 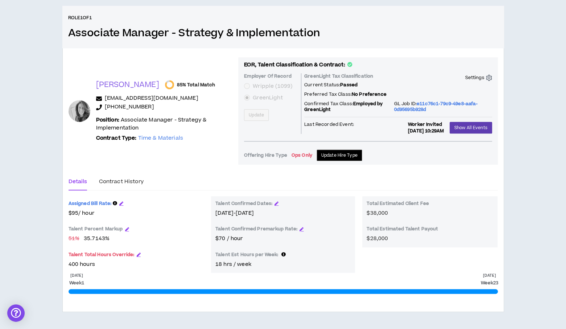 What do you see at coordinates (265, 155) in the screenshot?
I see `p: Offering Hire Type` at bounding box center [265, 155].